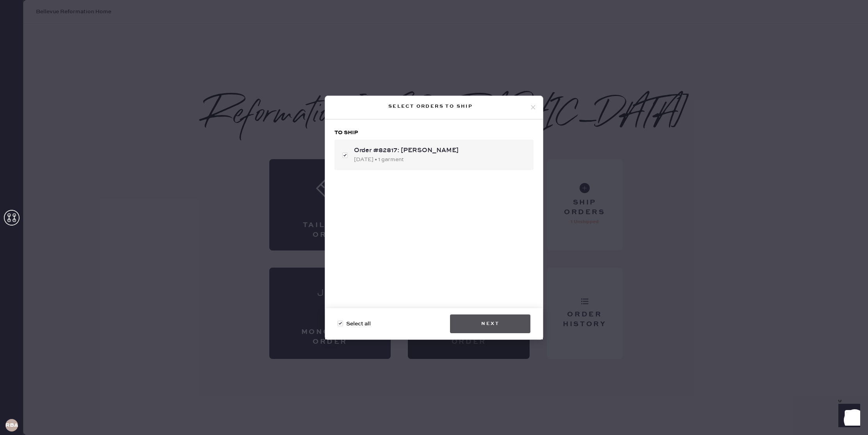 The image size is (868, 435). I want to click on div: Select orders to ship, so click(430, 107).